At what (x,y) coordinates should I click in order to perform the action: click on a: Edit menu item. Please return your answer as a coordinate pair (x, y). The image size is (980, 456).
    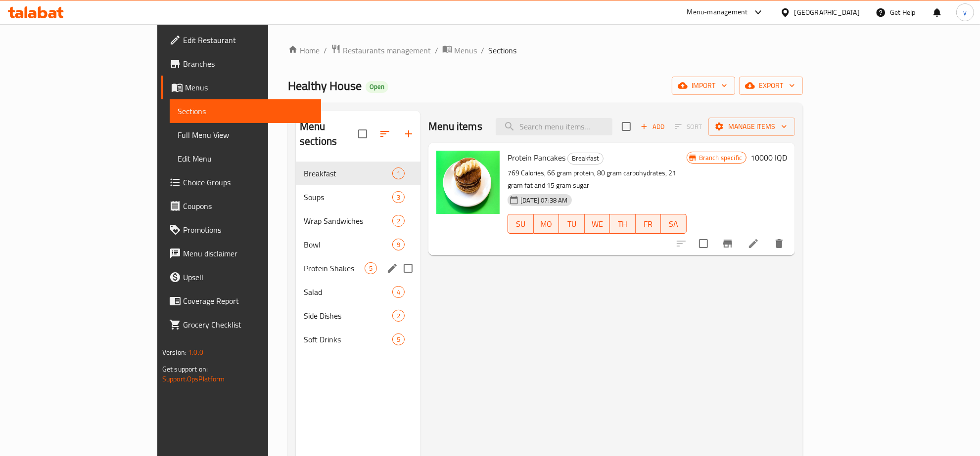
    Looking at the image, I should click on (754, 244).